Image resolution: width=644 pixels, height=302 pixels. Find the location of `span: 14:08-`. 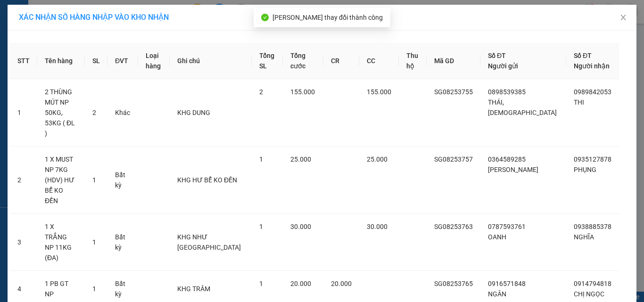

span: 14:08- is located at coordinates (41, 8).